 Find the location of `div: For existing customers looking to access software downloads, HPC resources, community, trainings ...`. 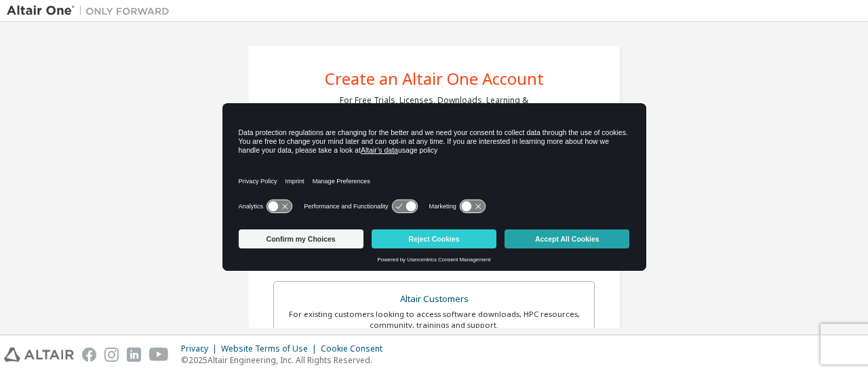

div: For existing customers looking to access software downloads, HPC resources, community, trainings ... is located at coordinates (434, 320).